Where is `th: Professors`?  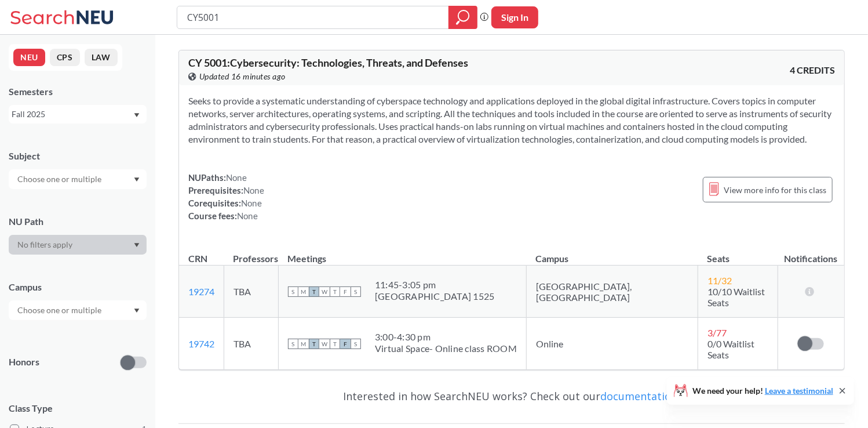
th: Professors is located at coordinates (251, 253).